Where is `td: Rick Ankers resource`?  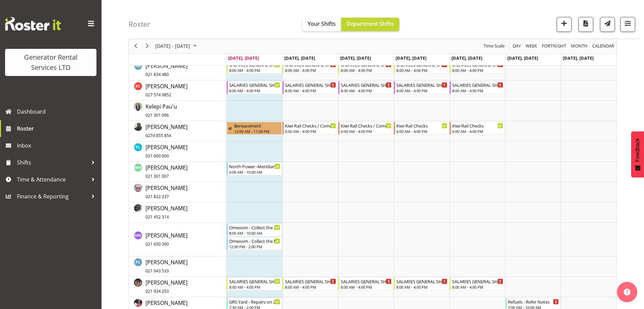 td: Rick Ankers resource is located at coordinates (177, 287).